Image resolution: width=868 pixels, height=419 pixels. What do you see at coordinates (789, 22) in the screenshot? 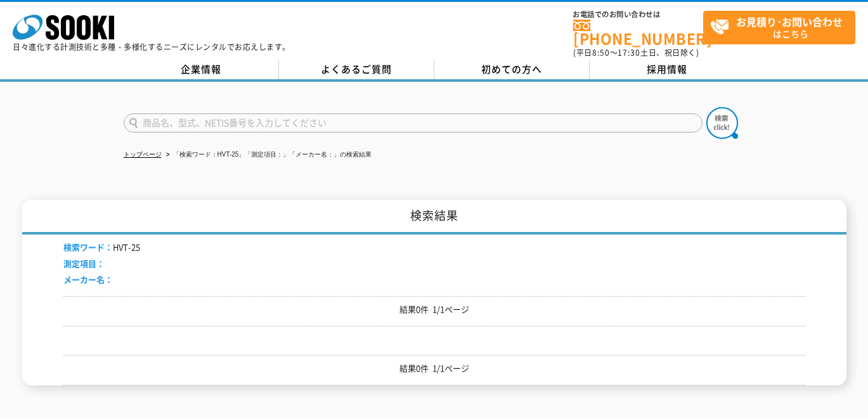
I see `strong: お見積り･お問い合わせ` at bounding box center [789, 22].